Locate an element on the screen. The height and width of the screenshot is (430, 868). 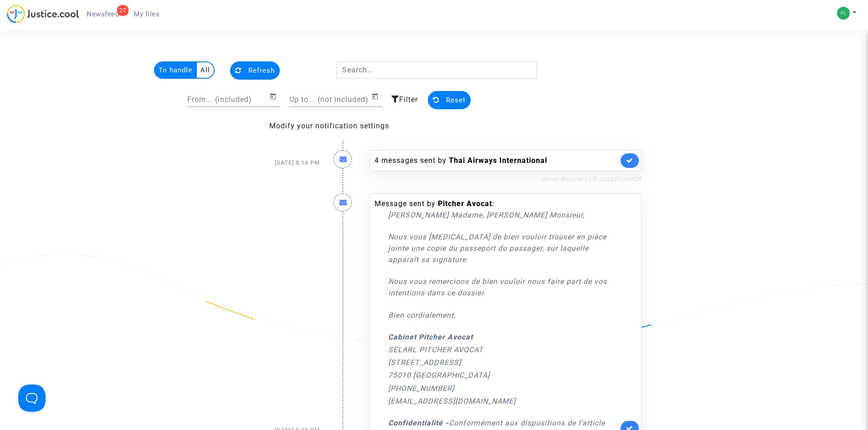
div: 27 is located at coordinates (123, 11).